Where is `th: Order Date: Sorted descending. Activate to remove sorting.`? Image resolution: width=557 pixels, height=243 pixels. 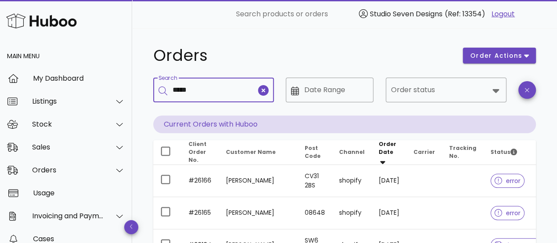 th: Order Date: Sorted descending. Activate to remove sorting. is located at coordinates (389, 152).